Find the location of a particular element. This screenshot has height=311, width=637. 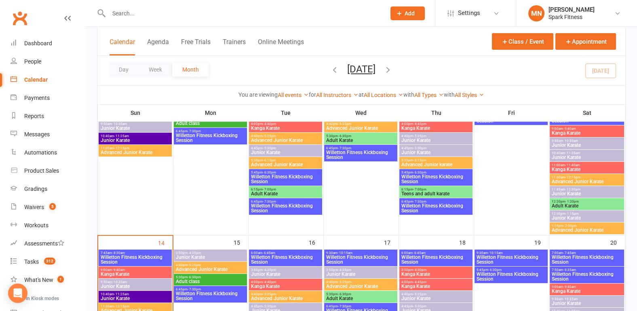

div: 19 is located at coordinates (542, 242).